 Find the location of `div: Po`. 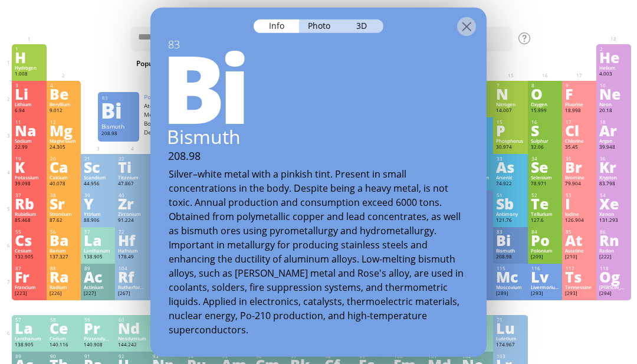

div: Po is located at coordinates (544, 240).